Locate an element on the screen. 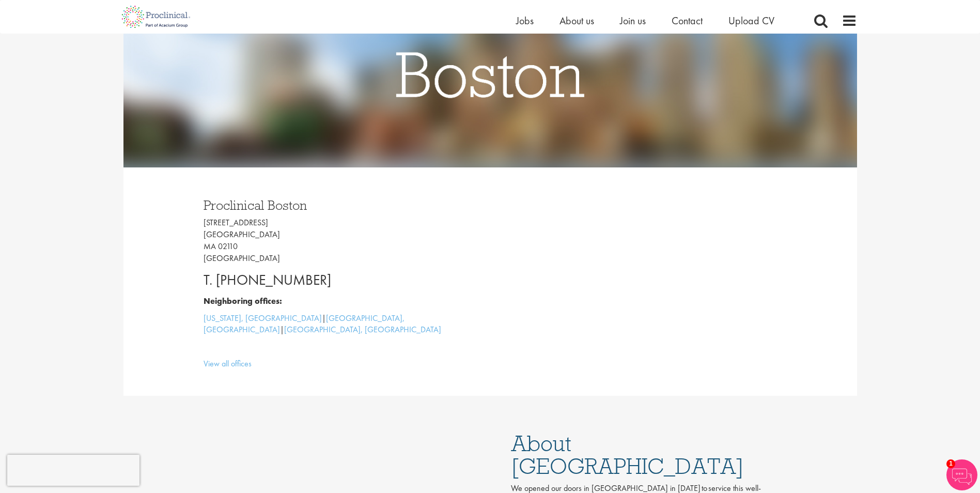 This screenshot has height=493, width=980. span: 1 is located at coordinates (951, 464).